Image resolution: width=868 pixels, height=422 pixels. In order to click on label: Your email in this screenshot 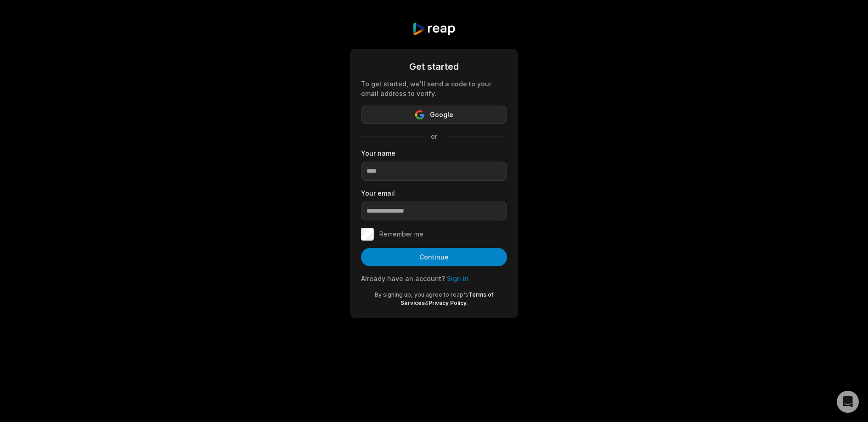, I will do `click(434, 193)`.